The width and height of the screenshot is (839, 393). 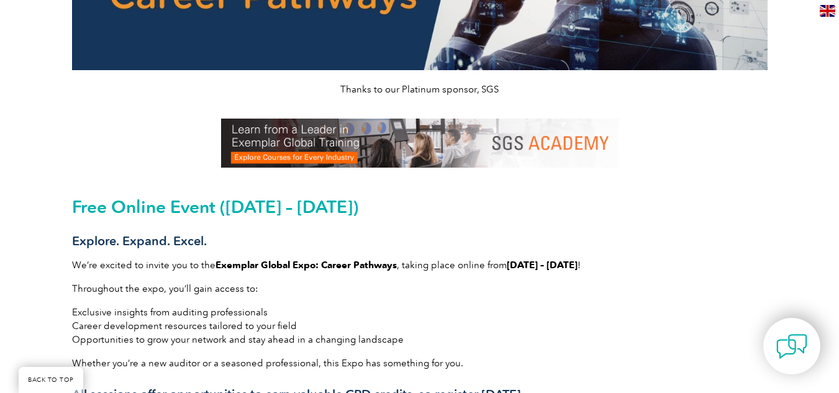 What do you see at coordinates (420, 326) in the screenshot?
I see `li: Career development resources tailored to your field` at bounding box center [420, 326].